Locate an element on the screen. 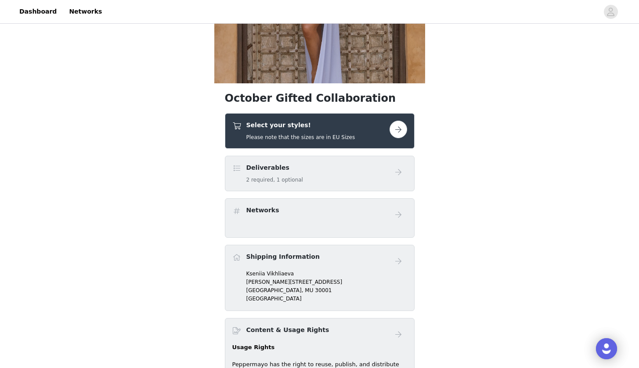  div: Shipping Information is located at coordinates (320, 278).